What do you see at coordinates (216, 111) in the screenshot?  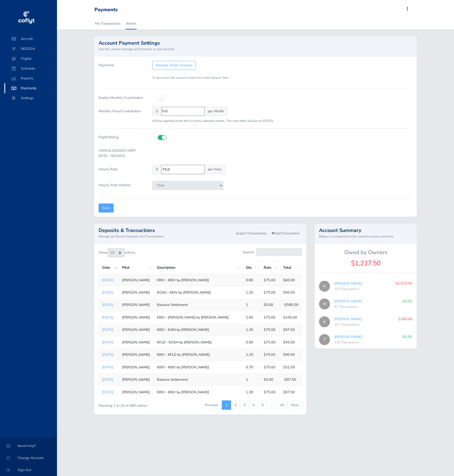 I see `span: per Month` at bounding box center [216, 111].